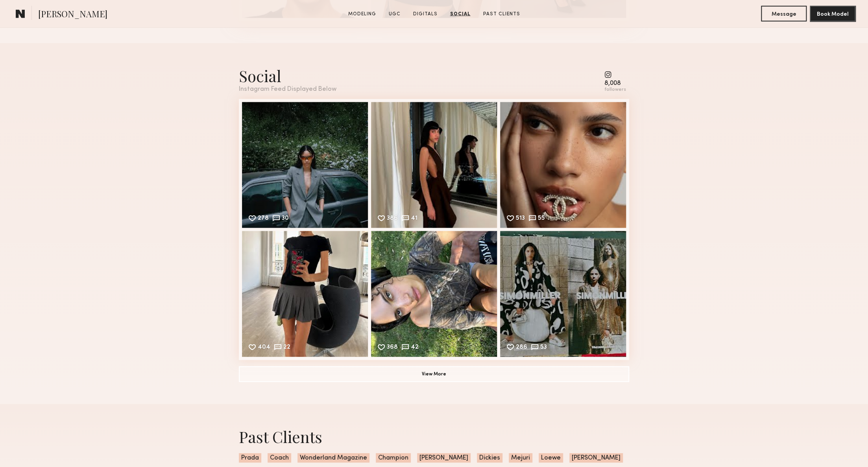  I want to click on button: Message, so click(783, 14).